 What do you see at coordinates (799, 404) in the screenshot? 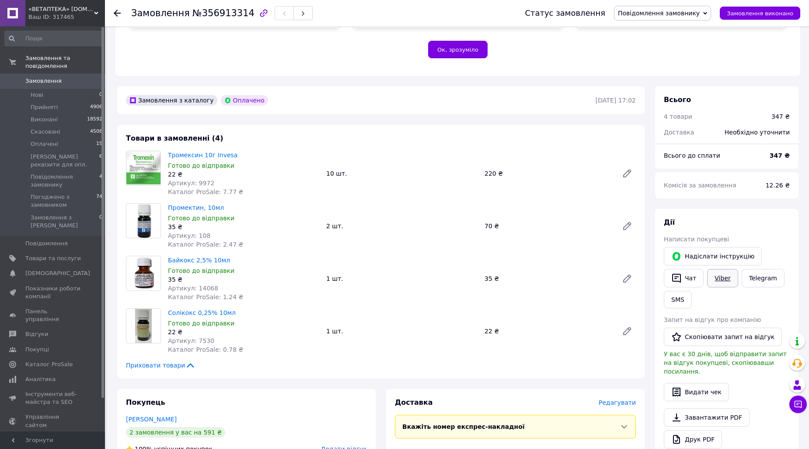
I see `button: Чат з покупцем` at bounding box center [799, 404].